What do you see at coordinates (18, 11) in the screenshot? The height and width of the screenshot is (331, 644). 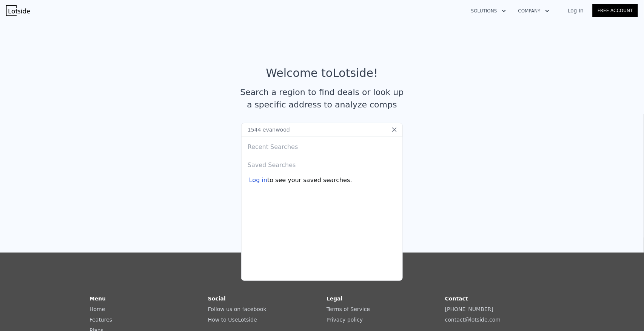 I see `img: Lotside` at bounding box center [18, 11].